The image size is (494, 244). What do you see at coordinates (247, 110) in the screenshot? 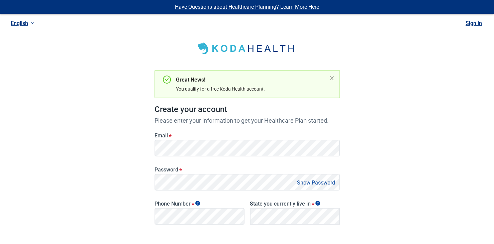
I see `h1: Create your account` at bounding box center [247, 110].